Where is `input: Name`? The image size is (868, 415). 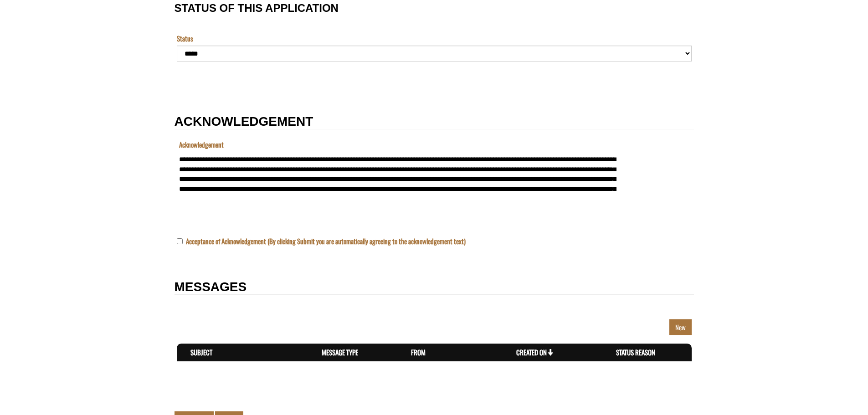 input: Name is located at coordinates (221, 58).